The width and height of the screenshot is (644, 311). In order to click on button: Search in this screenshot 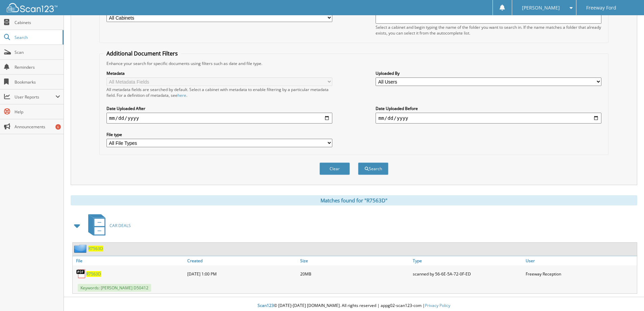, I will do `click(373, 169)`.